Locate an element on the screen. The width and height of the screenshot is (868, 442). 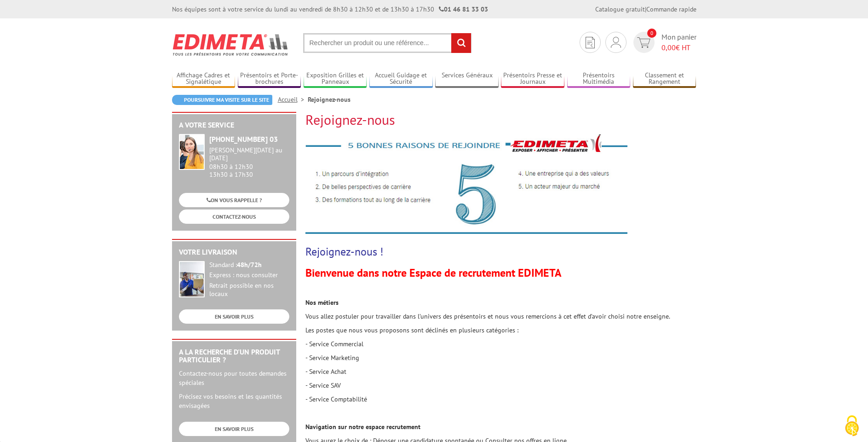
a: Accueil is located at coordinates (292, 99).